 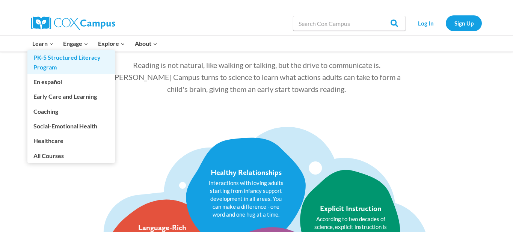 What do you see at coordinates (71, 62) in the screenshot?
I see `a: PK-5 Structured Literacy Program` at bounding box center [71, 62].